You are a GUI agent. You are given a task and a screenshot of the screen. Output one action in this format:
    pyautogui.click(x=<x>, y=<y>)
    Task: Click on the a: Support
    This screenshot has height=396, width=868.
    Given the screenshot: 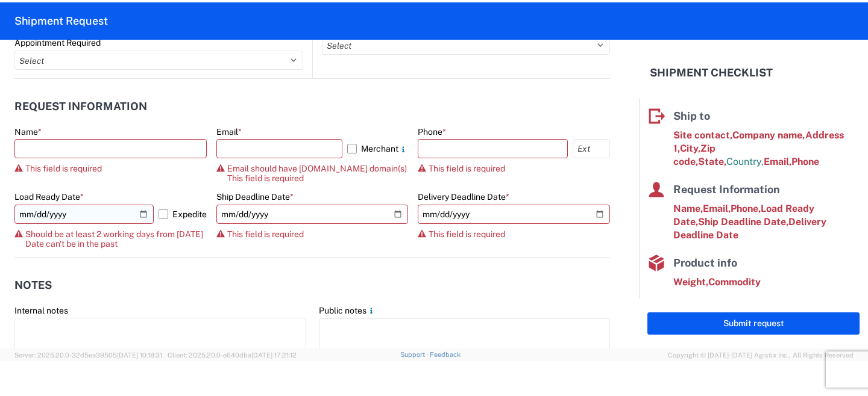 What is the action you would take?
    pyautogui.click(x=416, y=355)
    